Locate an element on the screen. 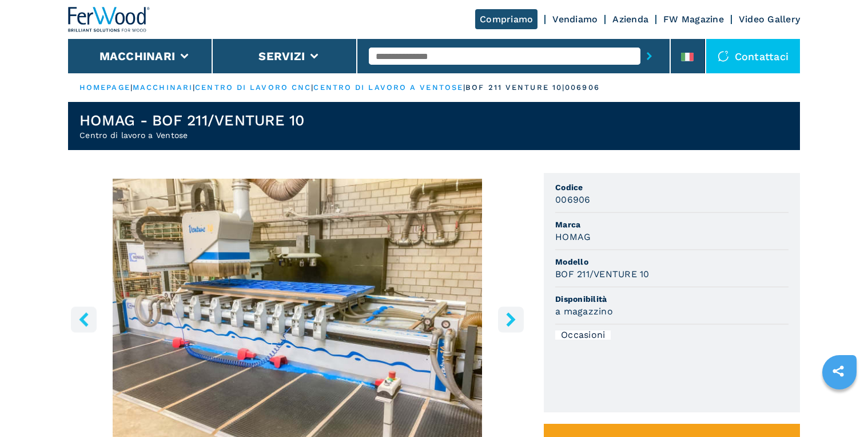 This screenshot has height=437, width=868. a: centro di lavoro cnc is located at coordinates (253, 87).